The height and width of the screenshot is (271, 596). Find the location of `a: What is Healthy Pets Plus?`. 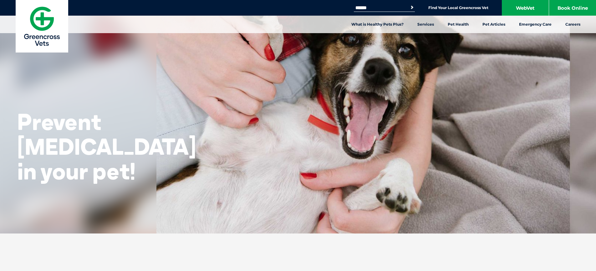

a: What is Healthy Pets Plus? is located at coordinates (378, 24).